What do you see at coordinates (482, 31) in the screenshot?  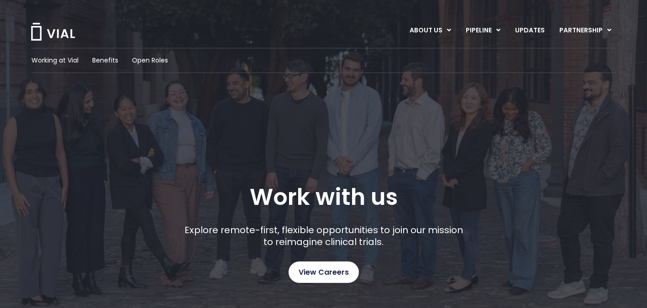 I see `a: PIPELINEMenu Toggle` at bounding box center [482, 31].